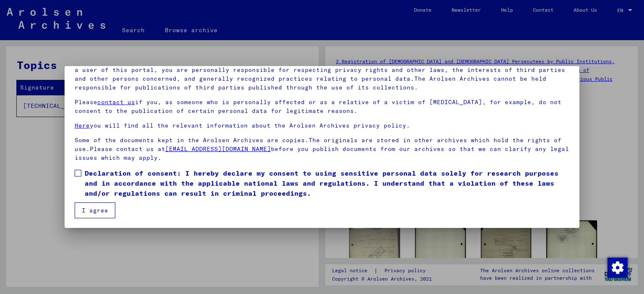 Image resolution: width=644 pixels, height=294 pixels. I want to click on p: you will find all the relevant information about the Arolsen Archives privacy policy., so click(322, 126).